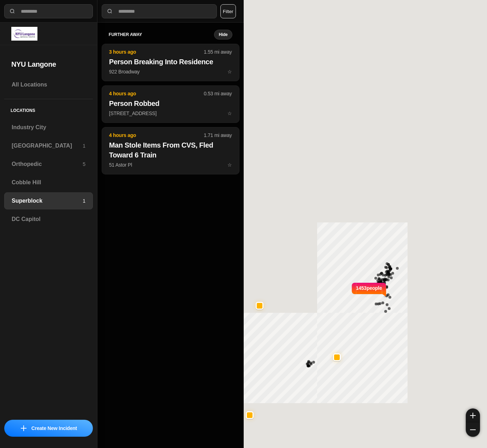  What do you see at coordinates (47, 164) in the screenshot?
I see `h3: Orthopedic` at bounding box center [47, 164].